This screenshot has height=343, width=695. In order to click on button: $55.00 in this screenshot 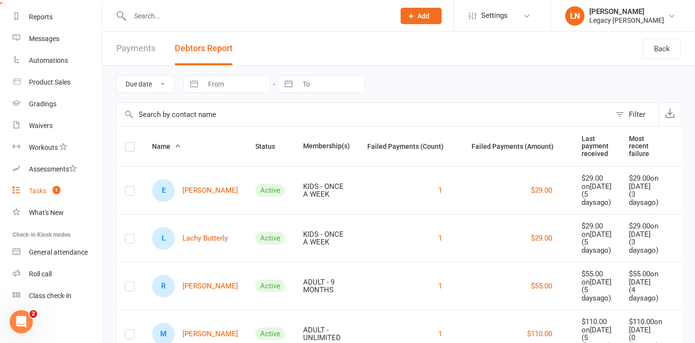, I will do `click(542, 286)`.